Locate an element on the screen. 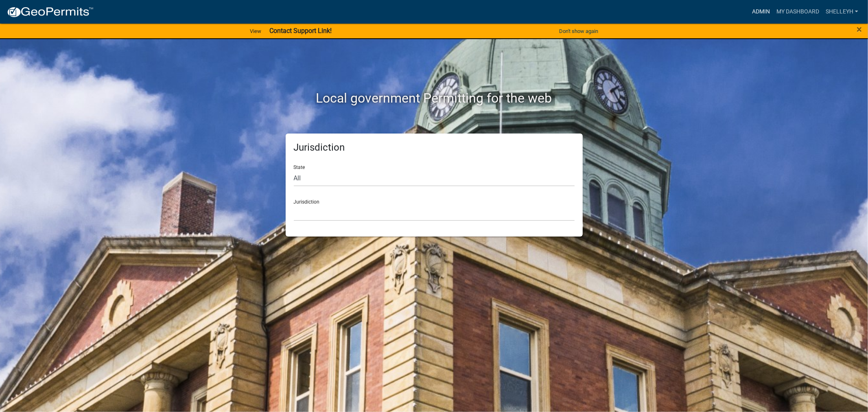  a: My Dashboard is located at coordinates (798, 12).